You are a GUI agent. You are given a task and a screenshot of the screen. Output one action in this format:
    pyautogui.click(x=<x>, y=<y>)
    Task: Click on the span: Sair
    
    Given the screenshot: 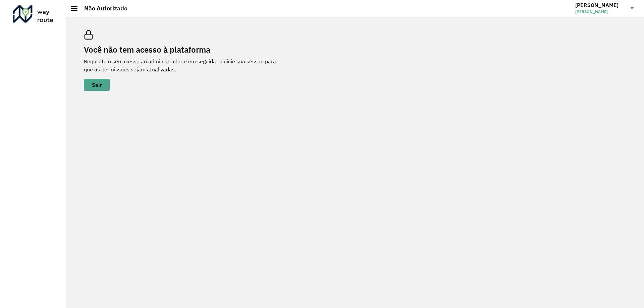 What is the action you would take?
    pyautogui.click(x=96, y=85)
    